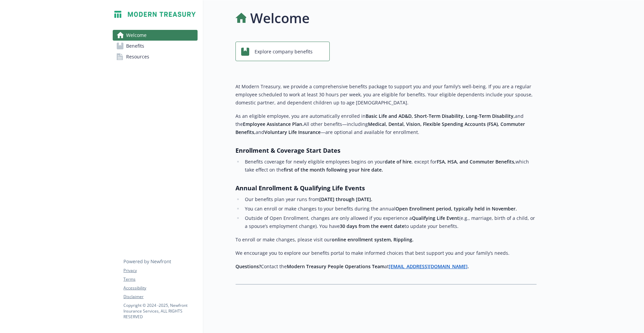  Describe the element at coordinates (390, 199) in the screenshot. I see `li: Our benefits plan year runs from` at that location.